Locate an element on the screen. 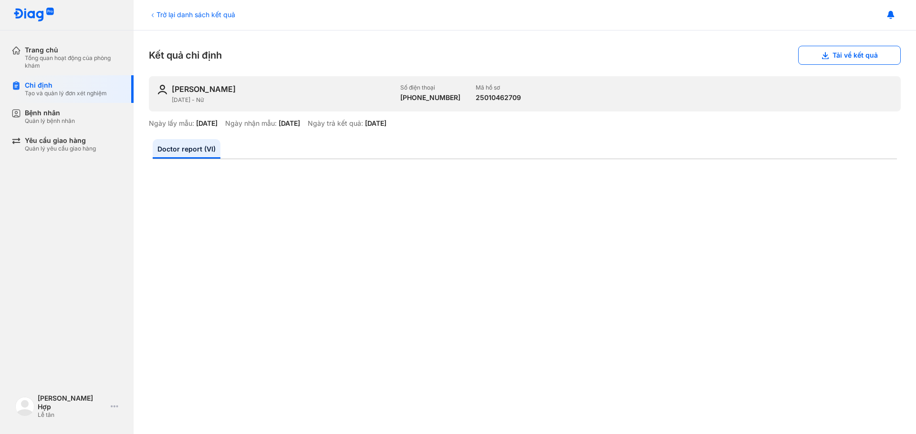  div: Ngày nhận mẫu: is located at coordinates (251, 124).